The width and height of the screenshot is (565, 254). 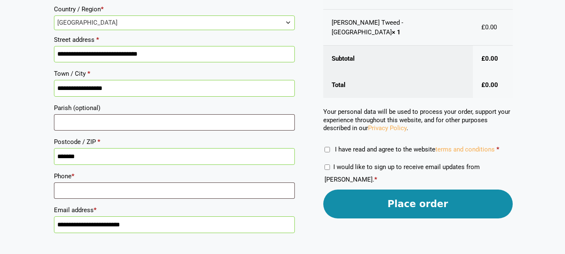 What do you see at coordinates (175, 40) in the screenshot?
I see `label: Street address` at bounding box center [175, 40].